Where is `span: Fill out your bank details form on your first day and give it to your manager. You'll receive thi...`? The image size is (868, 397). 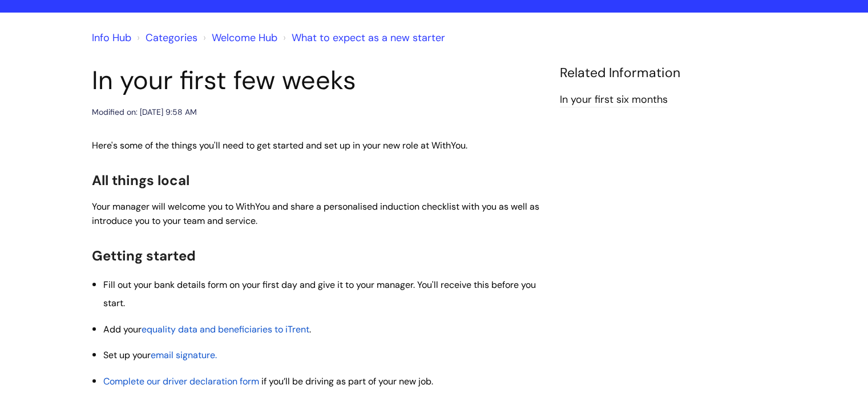 span: Fill out your bank details form on your first day and give it to your manager. You'll receive thi... is located at coordinates (319, 293).